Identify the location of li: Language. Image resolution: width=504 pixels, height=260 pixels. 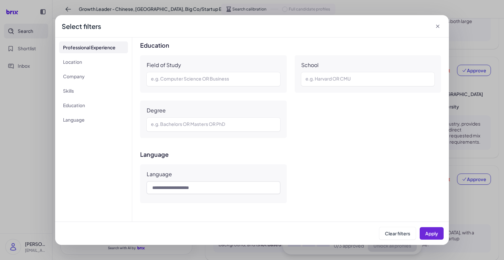
(94, 119).